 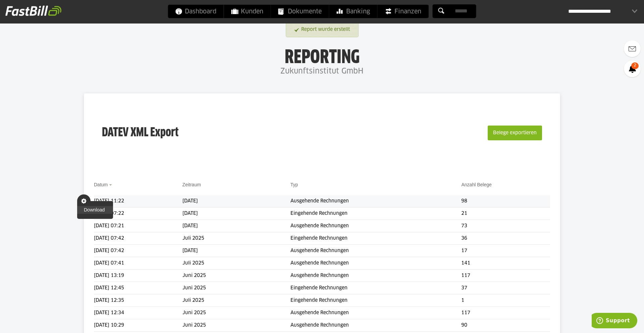 I want to click on img: fastbill_logo_white.png, so click(x=33, y=11).